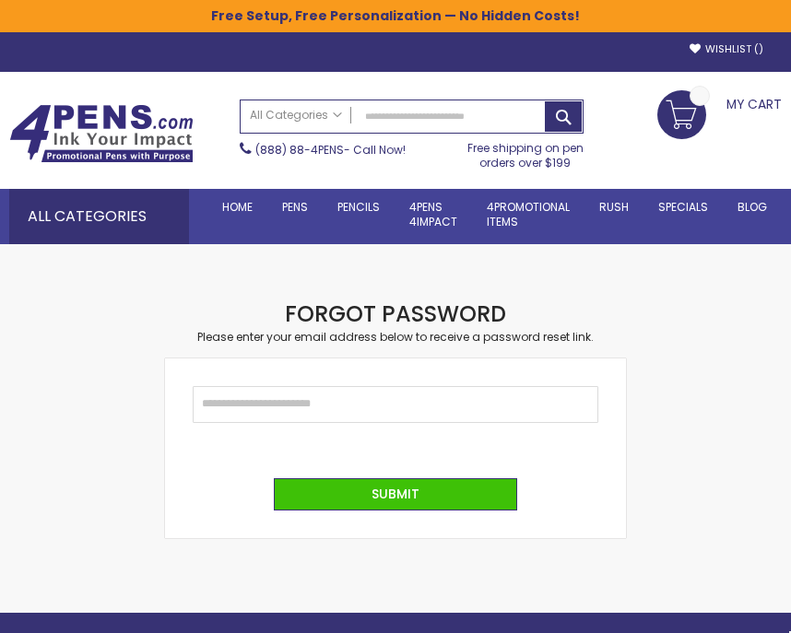 This screenshot has height=633, width=791. Describe the element at coordinates (683, 207) in the screenshot. I see `a: Specials` at that location.